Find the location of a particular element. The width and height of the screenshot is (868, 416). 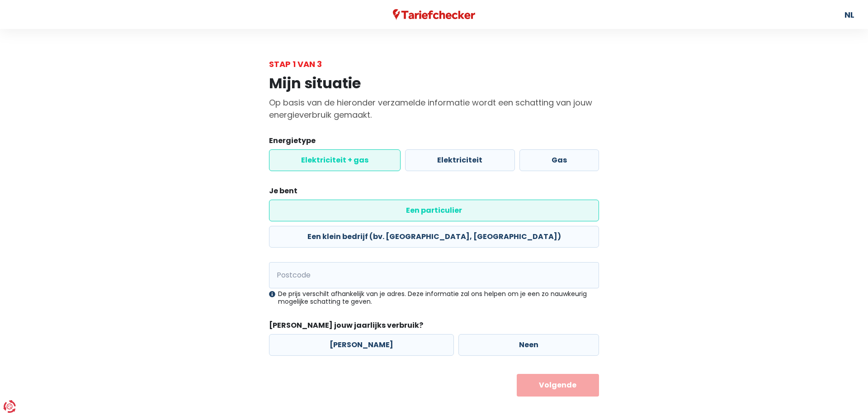

p: Op basis van de hieronder verzamelde informatie wordt een schatting van jouw energieverbruik gema... is located at coordinates (434, 109).